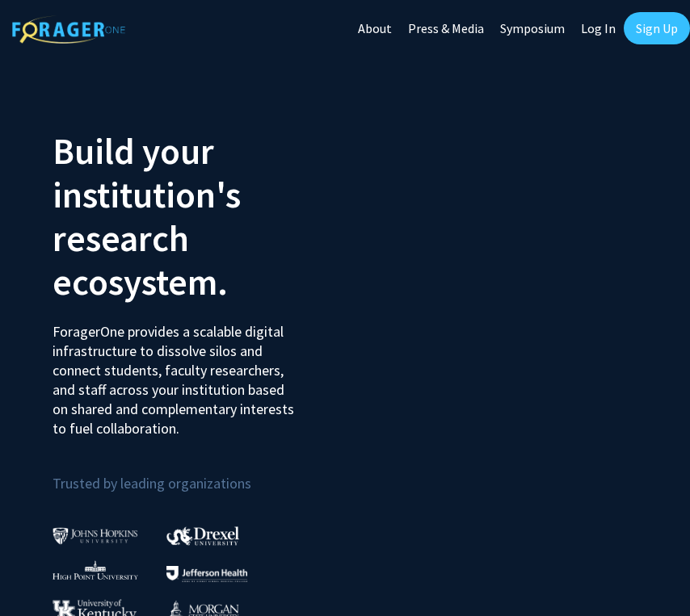  I want to click on p: ForagerOne provides a scalable digital infrastructure to dissolve silos and connect students, fac..., so click(175, 374).